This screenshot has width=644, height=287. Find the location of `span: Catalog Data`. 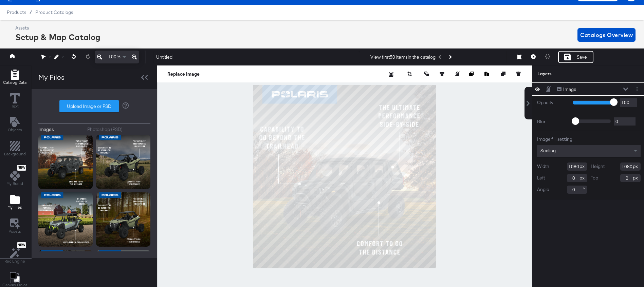

span: Catalog Data is located at coordinates (15, 83).